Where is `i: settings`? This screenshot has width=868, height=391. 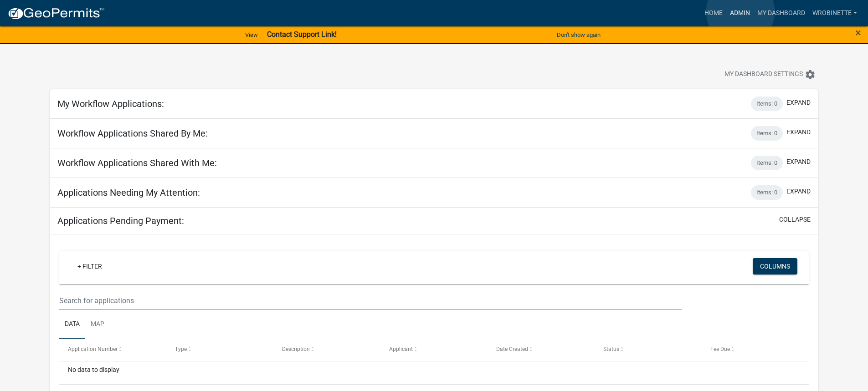
i: settings is located at coordinates (810, 75).